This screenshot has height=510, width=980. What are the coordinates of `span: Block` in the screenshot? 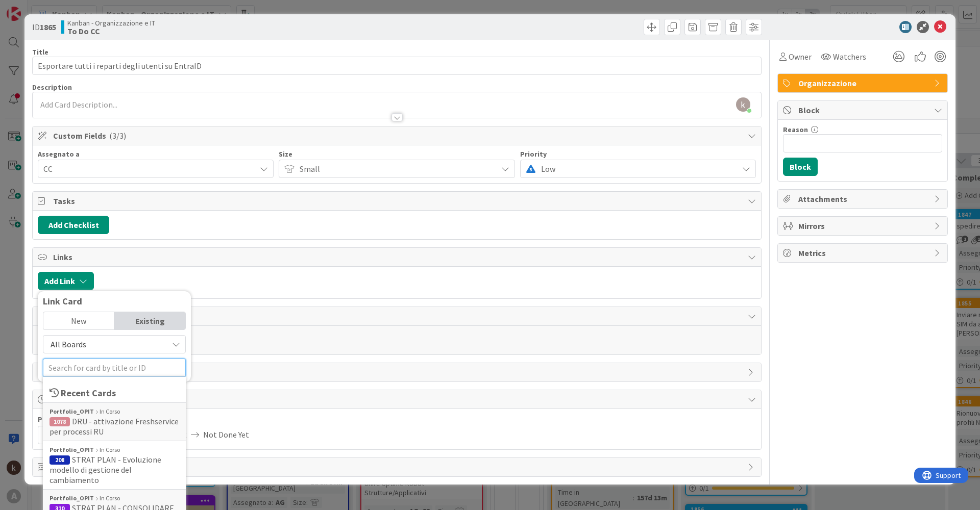 It's located at (864, 110).